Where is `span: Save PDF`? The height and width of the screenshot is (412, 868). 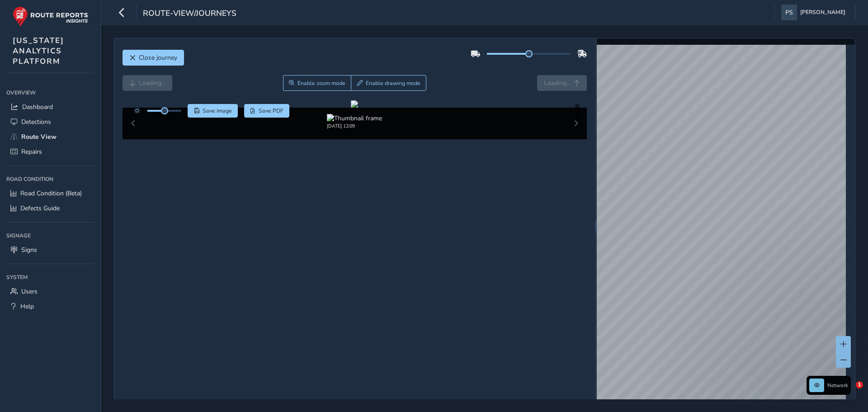
span: Save PDF is located at coordinates (271, 111).